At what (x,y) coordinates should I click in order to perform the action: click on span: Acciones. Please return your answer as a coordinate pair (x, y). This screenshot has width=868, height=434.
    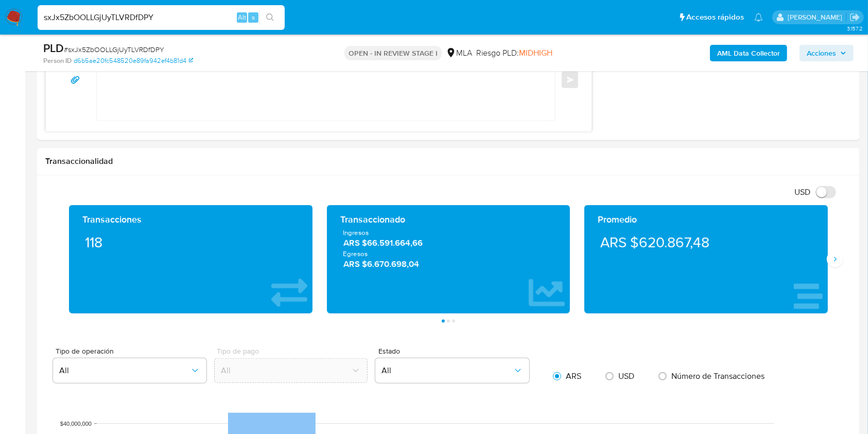
    Looking at the image, I should click on (821, 53).